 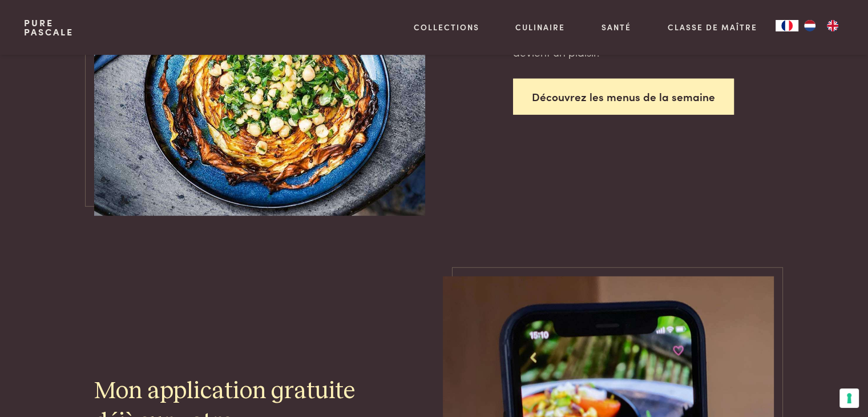 What do you see at coordinates (616, 27) in the screenshot?
I see `a: Santé` at bounding box center [616, 27].